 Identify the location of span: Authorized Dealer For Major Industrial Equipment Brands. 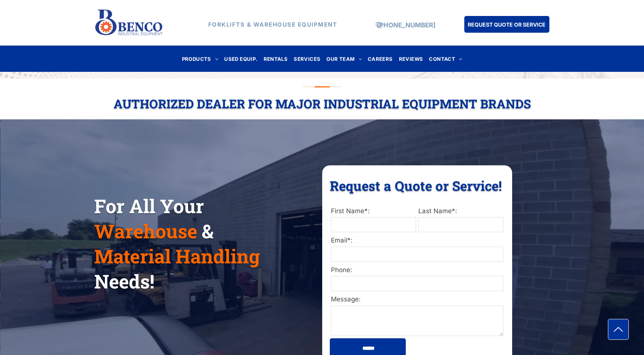
(322, 103).